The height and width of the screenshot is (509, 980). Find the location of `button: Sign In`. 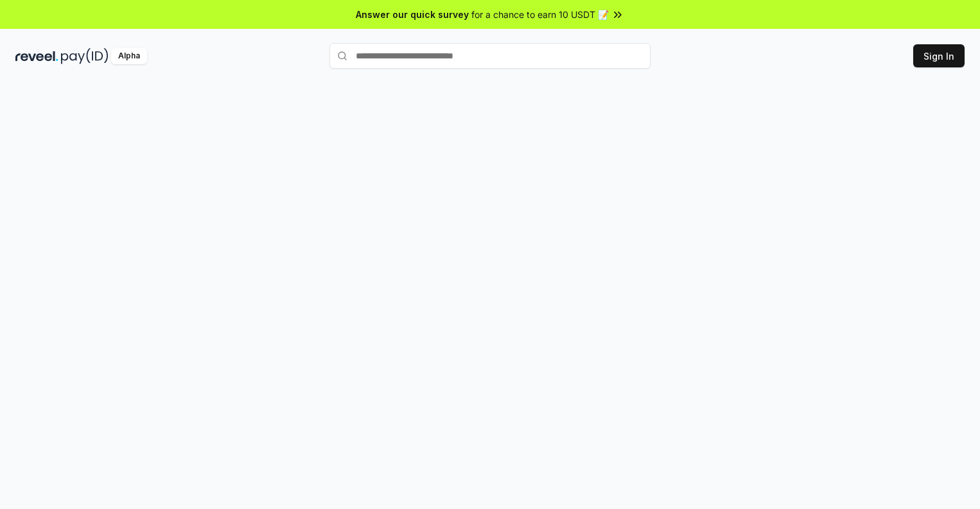

button: Sign In is located at coordinates (939, 56).